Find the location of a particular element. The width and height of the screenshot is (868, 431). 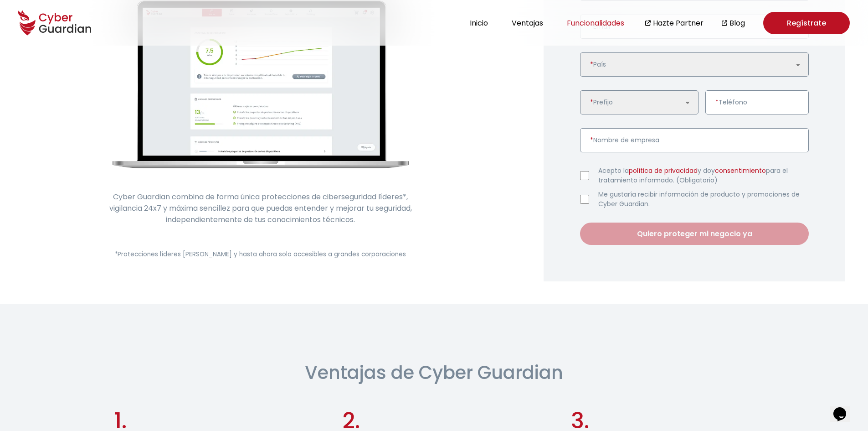

a: Blog is located at coordinates (737, 23).